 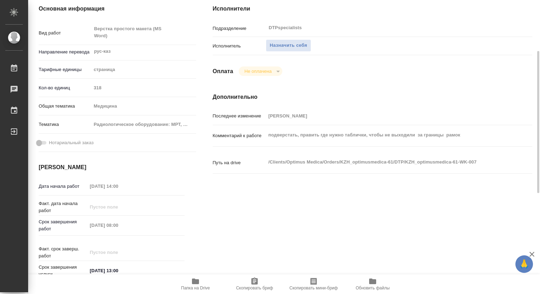 What do you see at coordinates (254, 288) in the screenshot?
I see `span: Скопировать бриф` at bounding box center [254, 288].